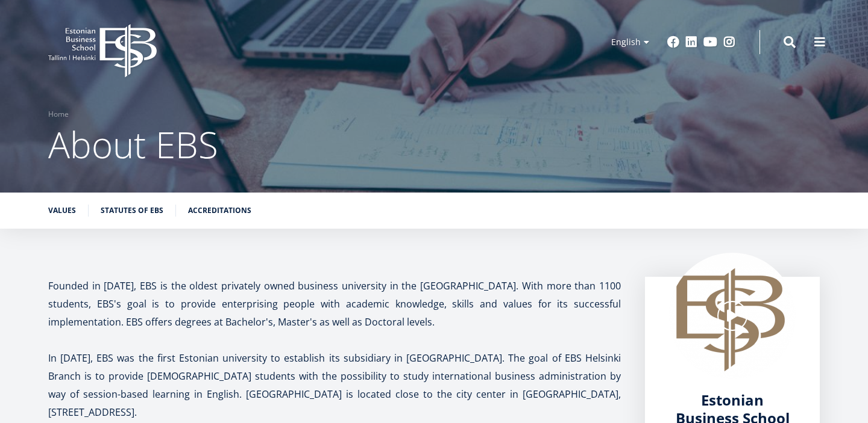  What do you see at coordinates (710, 42) in the screenshot?
I see `a: Youtube` at bounding box center [710, 42].